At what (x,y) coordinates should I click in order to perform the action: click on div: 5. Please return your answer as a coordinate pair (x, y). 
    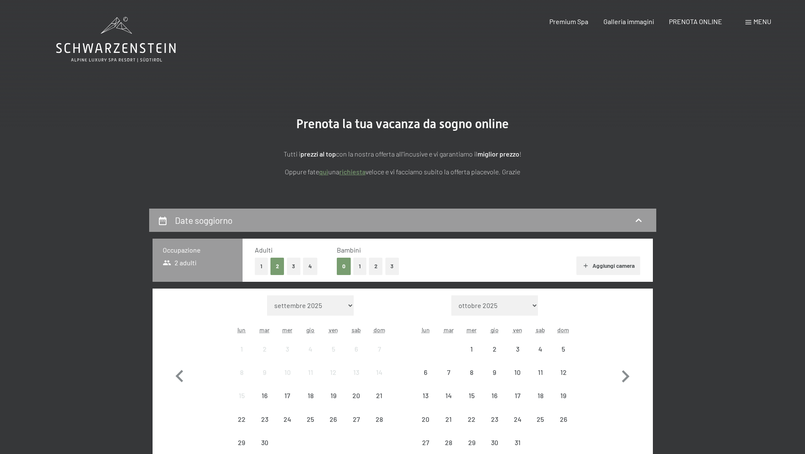
    Looking at the image, I should click on (334, 356).